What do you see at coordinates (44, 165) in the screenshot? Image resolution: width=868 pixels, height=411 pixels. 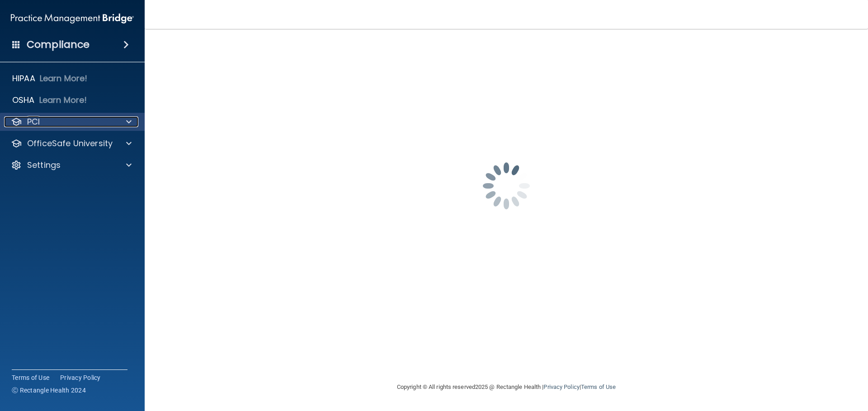 I see `p: Settings` at bounding box center [44, 165].